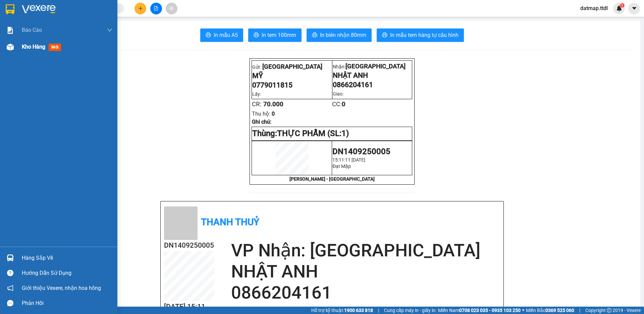  Describe the element at coordinates (257, 104) in the screenshot. I see `span: CR:` at that location.